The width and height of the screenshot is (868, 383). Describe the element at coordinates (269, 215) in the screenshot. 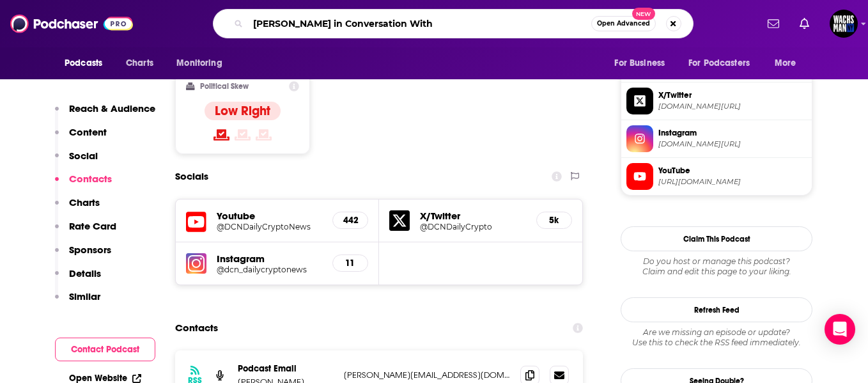

I see `h5: Youtube` at that location.